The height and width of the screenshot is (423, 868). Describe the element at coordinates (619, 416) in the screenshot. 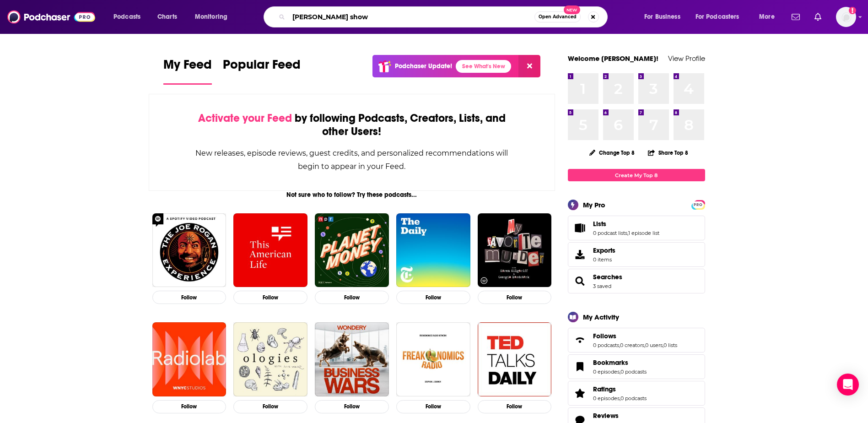

I see `a: Reviews` at that location.